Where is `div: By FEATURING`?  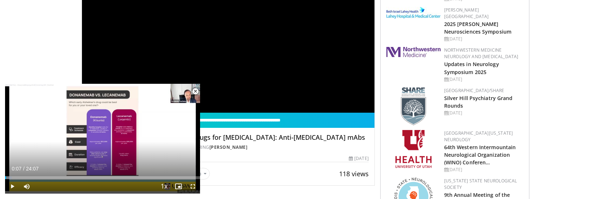 div: By FEATURING is located at coordinates (251, 147).